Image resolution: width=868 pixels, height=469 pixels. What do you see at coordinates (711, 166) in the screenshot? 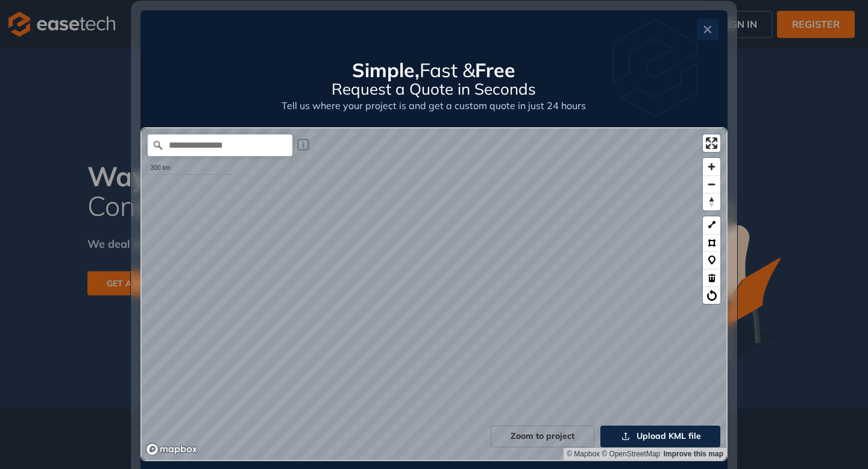
I see `span: Zoom in` at bounding box center [711, 166].